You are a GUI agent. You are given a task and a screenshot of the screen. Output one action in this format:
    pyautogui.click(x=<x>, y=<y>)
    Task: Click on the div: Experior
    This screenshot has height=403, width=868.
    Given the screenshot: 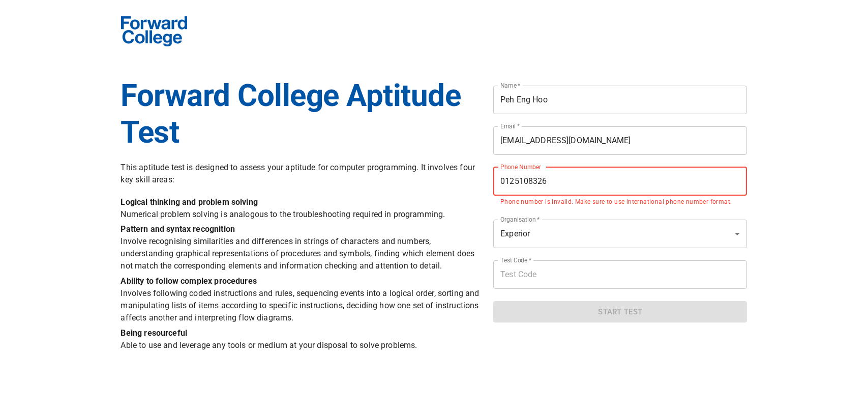 What is the action you would take?
    pyautogui.click(x=620, y=233)
    